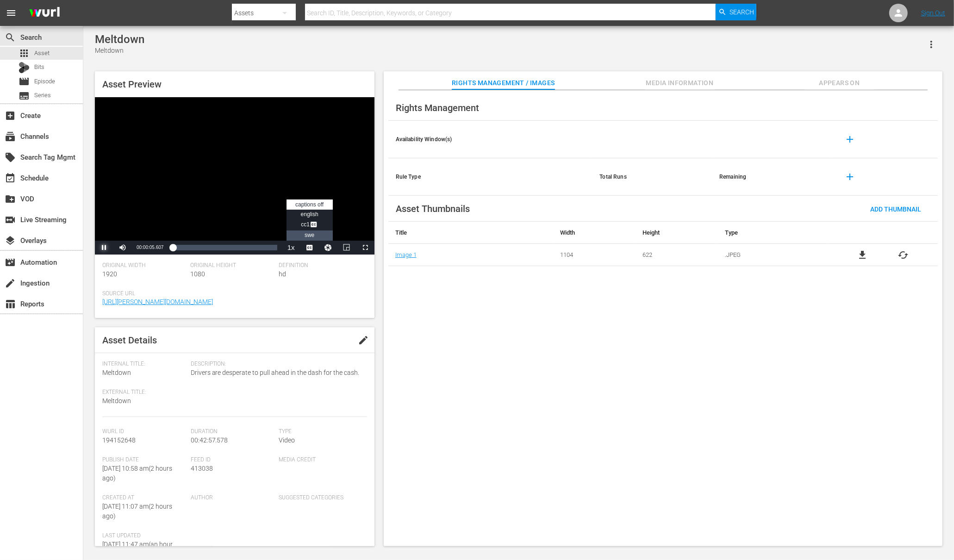 Image resolution: width=954 pixels, height=560 pixels. Describe the element at coordinates (437, 108) in the screenshot. I see `span: Rights Management` at that location.